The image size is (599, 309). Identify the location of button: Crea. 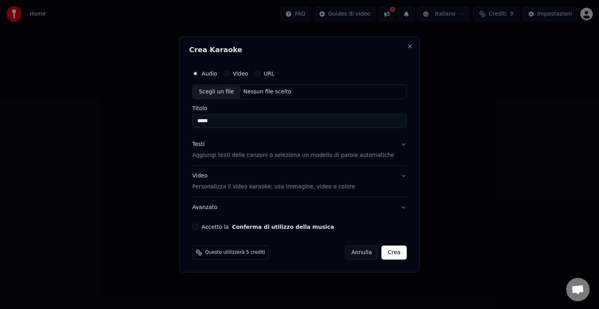
(394, 253).